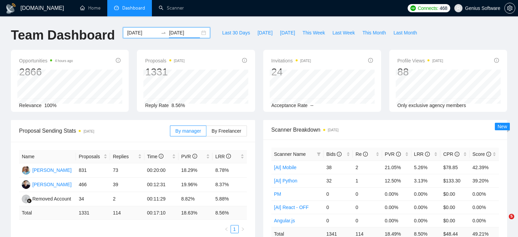 The width and height of the screenshot is (518, 237). What do you see at coordinates (117, 8) in the screenshot?
I see `span: dashboard` at bounding box center [117, 8].